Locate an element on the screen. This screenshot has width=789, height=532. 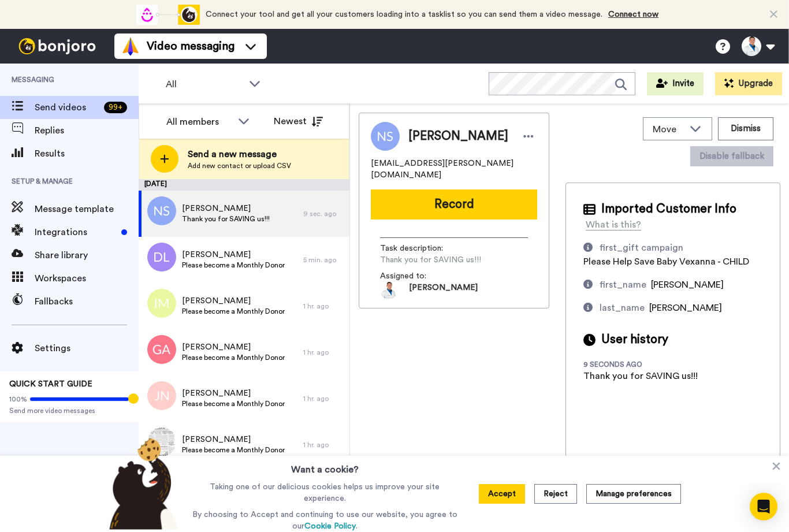
button: Manage preferences is located at coordinates (633, 494).